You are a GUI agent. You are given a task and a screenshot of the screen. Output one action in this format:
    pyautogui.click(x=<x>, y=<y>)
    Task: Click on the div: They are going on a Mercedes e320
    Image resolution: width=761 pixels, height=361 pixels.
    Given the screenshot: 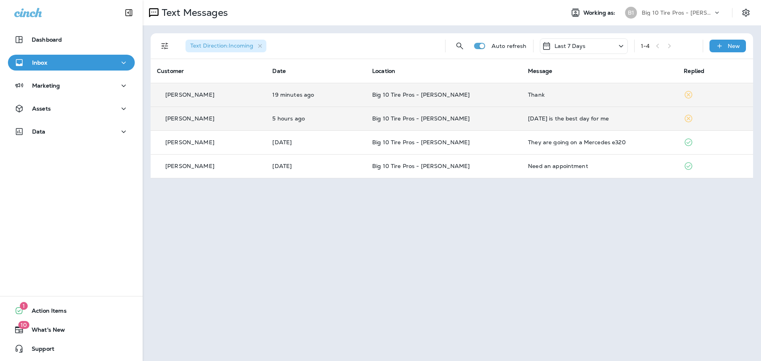 What is the action you would take?
    pyautogui.click(x=599, y=142)
    